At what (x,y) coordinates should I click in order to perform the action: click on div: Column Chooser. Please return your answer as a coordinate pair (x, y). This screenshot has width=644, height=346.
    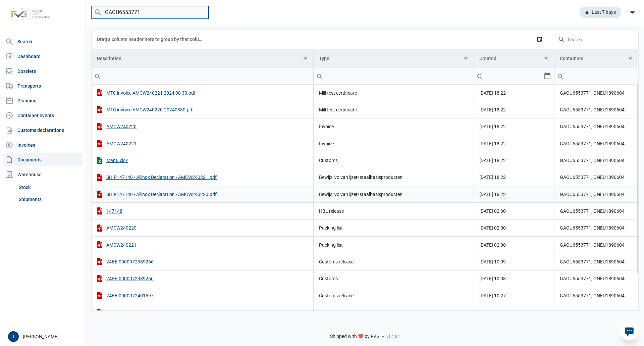
    Looking at the image, I should click on (540, 39).